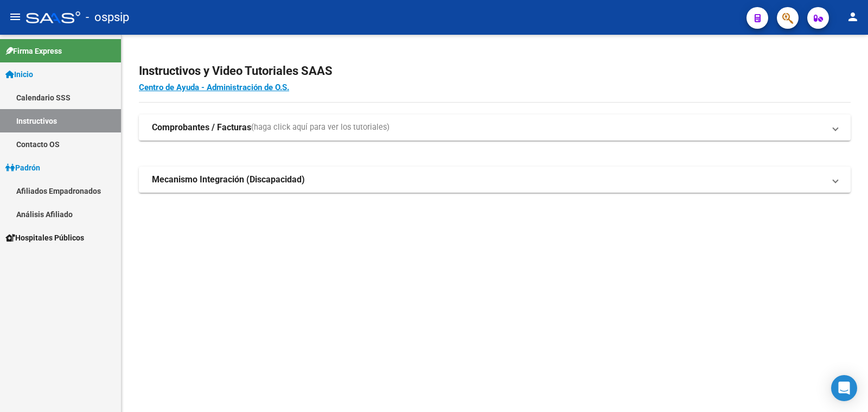 This screenshot has width=868, height=412. What do you see at coordinates (107, 17) in the screenshot?
I see `span: - ospsip` at bounding box center [107, 17].